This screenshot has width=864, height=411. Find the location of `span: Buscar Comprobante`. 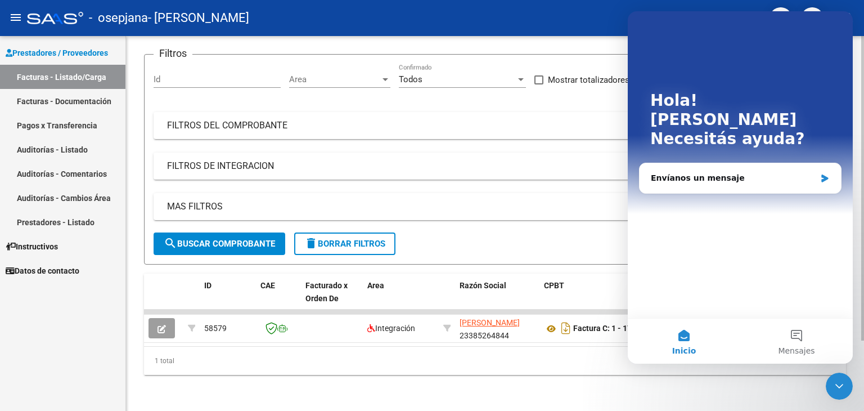

span: Buscar Comprobante is located at coordinates (219, 244).